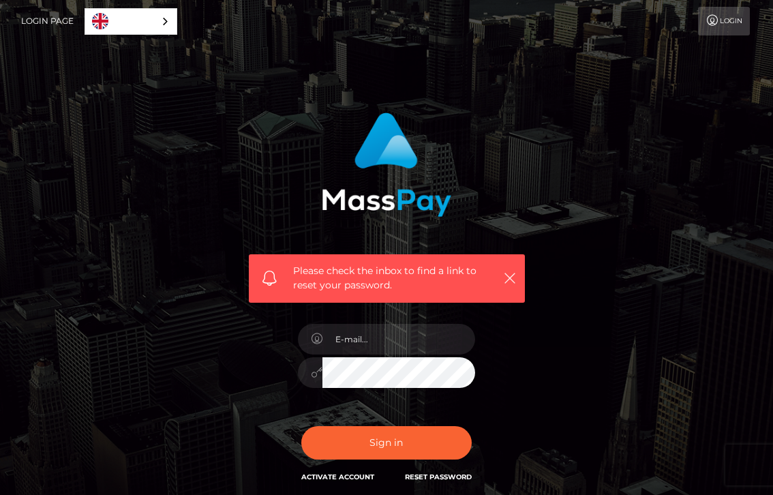 The height and width of the screenshot is (495, 773). Describe the element at coordinates (387, 442) in the screenshot. I see `button: Sign in` at that location.